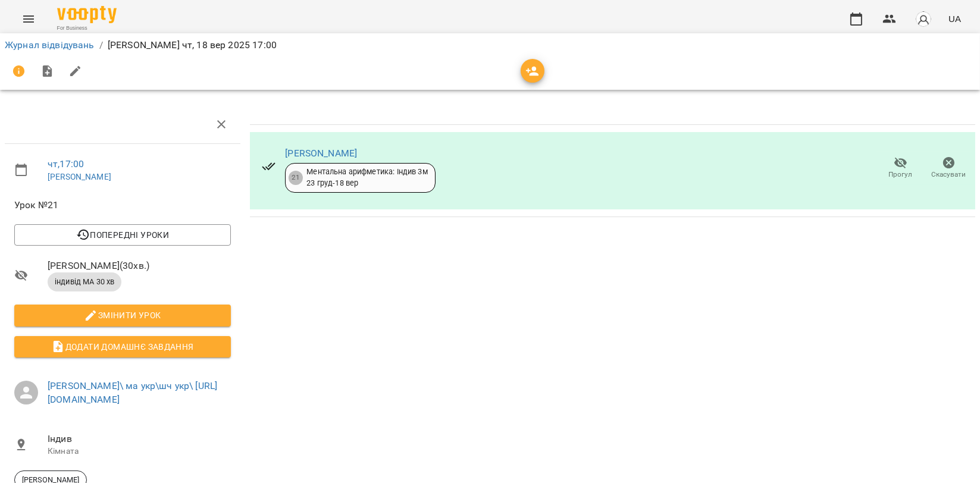 The height and width of the screenshot is (483, 980). I want to click on button: Змінити урок, so click(123, 315).